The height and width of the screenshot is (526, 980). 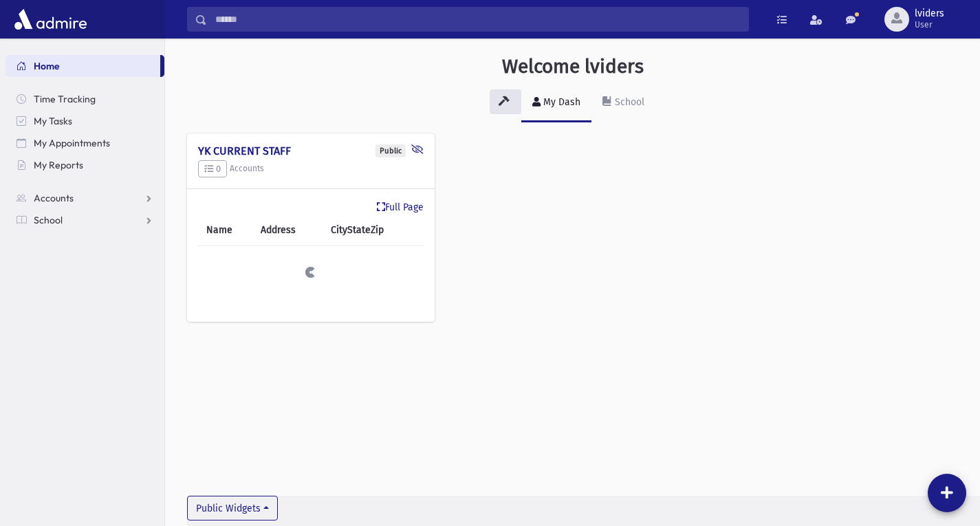 What do you see at coordinates (311, 169) in the screenshot?
I see `h5: Accounts` at bounding box center [311, 169].